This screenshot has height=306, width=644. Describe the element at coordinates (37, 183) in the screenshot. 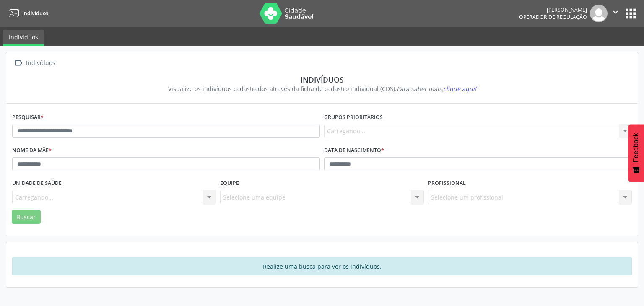

I see `label: Unidade de saúde` at that location.